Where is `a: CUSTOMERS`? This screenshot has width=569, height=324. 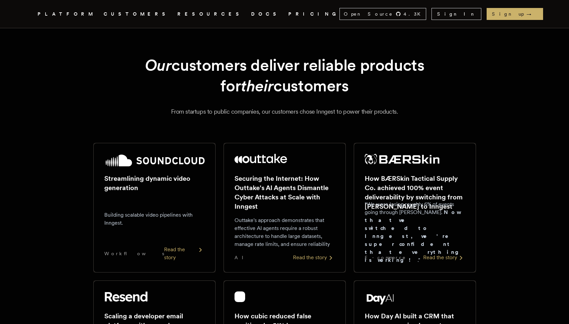
a: CUSTOMERS is located at coordinates (137, 14).